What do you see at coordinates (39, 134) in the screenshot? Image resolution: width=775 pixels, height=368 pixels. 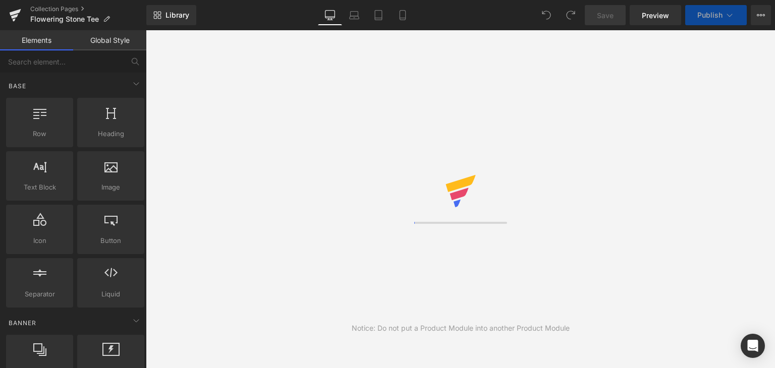 I see `span: Row` at bounding box center [39, 134].